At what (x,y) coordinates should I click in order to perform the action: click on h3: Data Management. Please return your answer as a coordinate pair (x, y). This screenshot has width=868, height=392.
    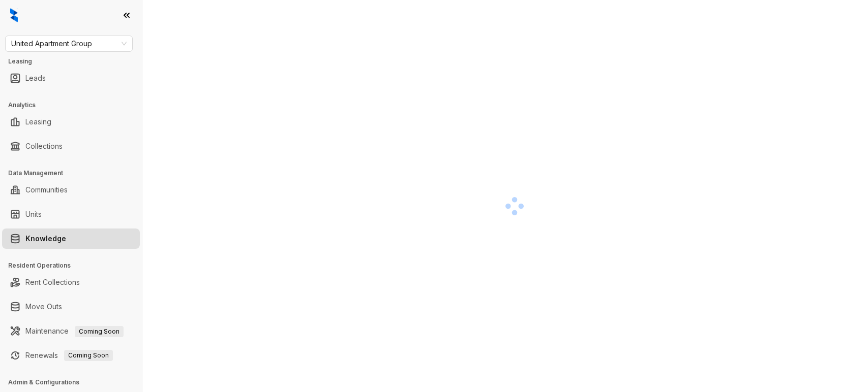
    Looking at the image, I should click on (75, 174).